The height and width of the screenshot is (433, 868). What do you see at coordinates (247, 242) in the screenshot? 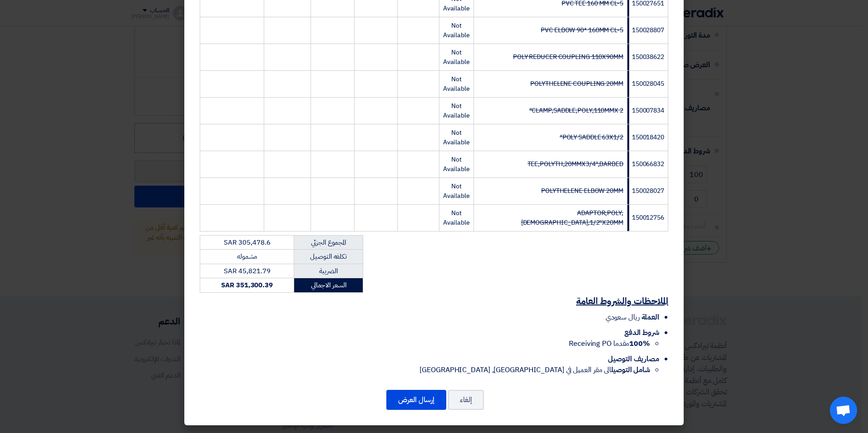
I see `td: SAR 305,478.6` at bounding box center [247, 242].